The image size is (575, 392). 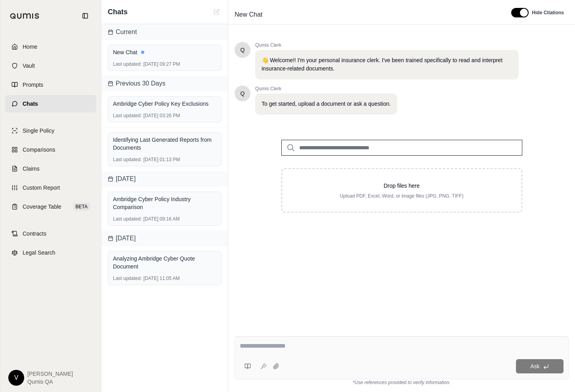 What do you see at coordinates (51, 169) in the screenshot?
I see `a: Claims` at bounding box center [51, 169].